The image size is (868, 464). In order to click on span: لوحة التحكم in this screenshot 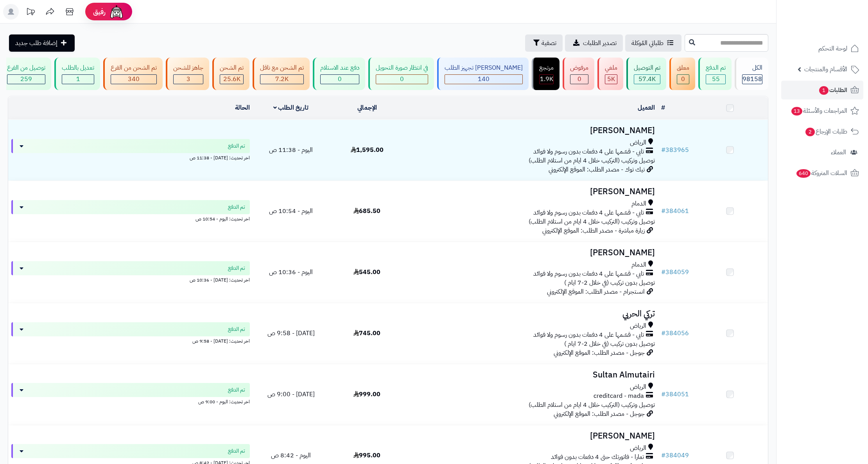, I will do `click(833, 49)`.